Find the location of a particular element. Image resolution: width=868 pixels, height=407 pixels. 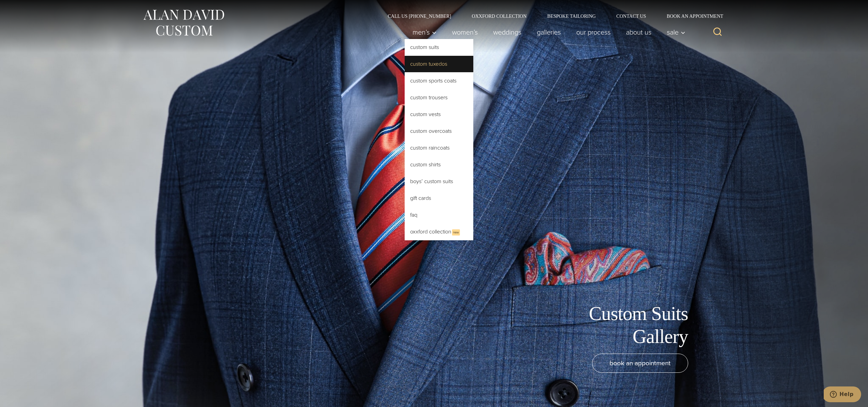

span: Help is located at coordinates (22, 7).